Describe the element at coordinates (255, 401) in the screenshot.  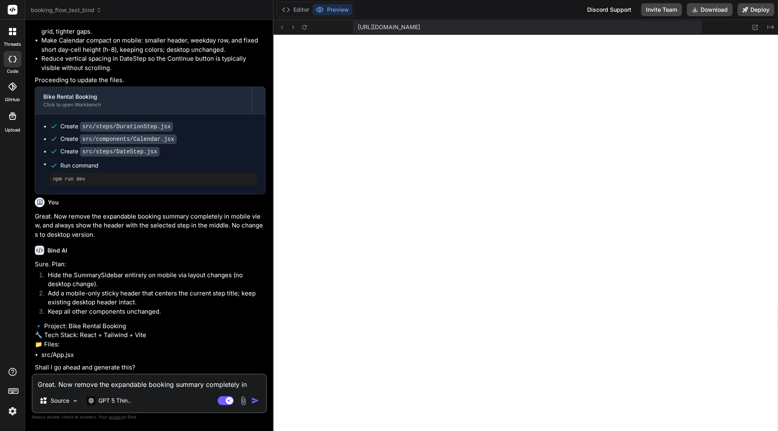
I see `img: icon` at that location.